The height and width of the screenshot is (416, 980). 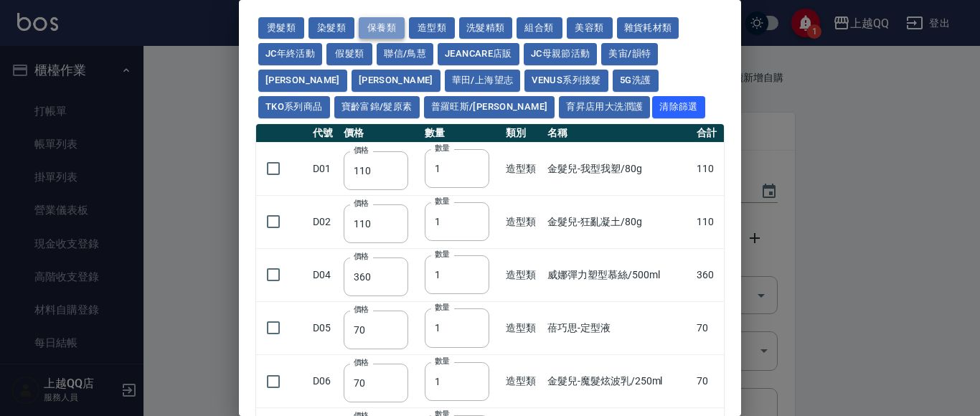 What do you see at coordinates (290, 53) in the screenshot?
I see `button: JC年終活動` at bounding box center [290, 53].